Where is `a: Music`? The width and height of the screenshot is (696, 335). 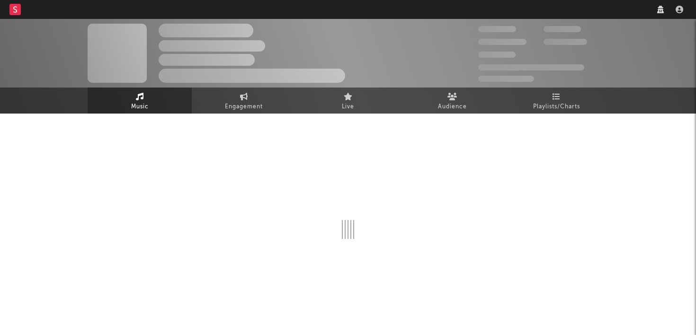 a: Music is located at coordinates (140, 100).